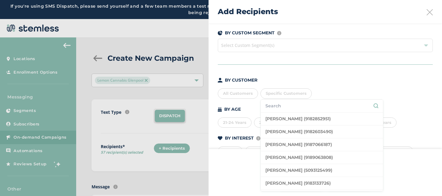 The width and height of the screenshot is (442, 196). I want to click on div: Chat Widget, so click(427, 182).